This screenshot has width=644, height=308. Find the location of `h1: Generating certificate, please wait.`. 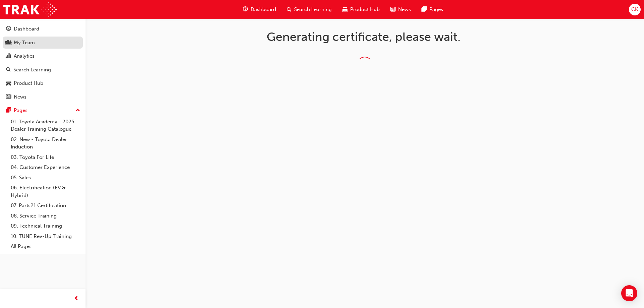

h1: Generating certificate, please wait. is located at coordinates (365, 37).